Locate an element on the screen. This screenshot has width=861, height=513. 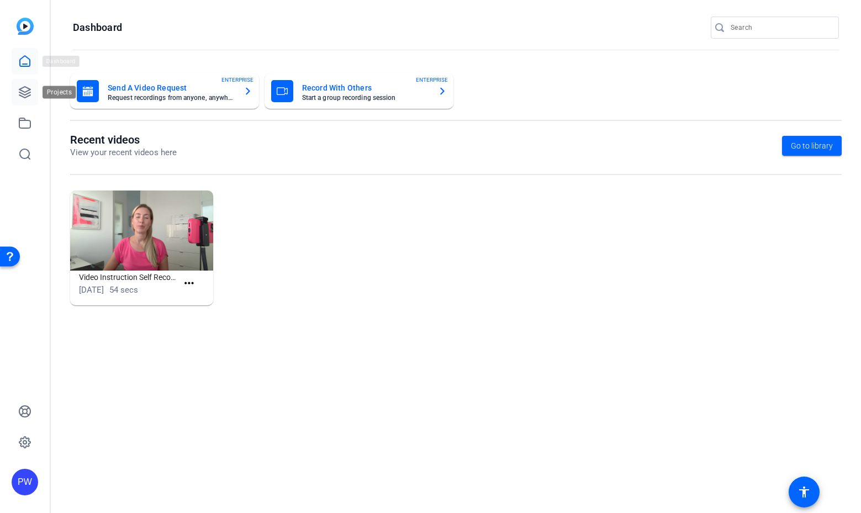
img: Video Instruction Self Recording is located at coordinates (141, 231).